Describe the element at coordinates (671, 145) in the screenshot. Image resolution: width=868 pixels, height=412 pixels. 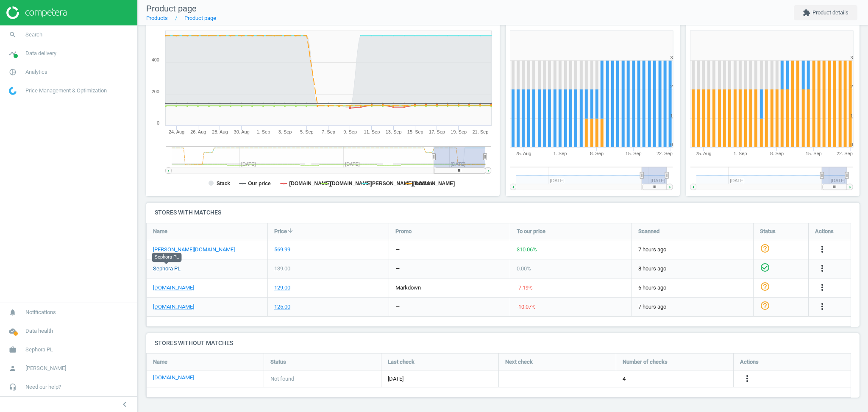
I see `text: 0` at that location.